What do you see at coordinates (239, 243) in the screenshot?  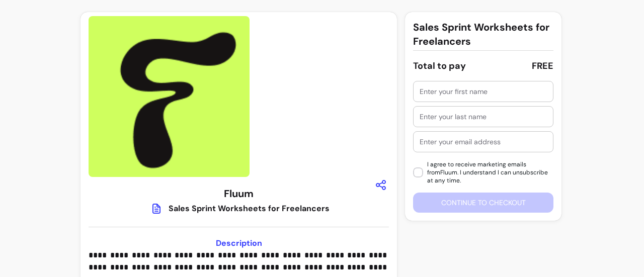 I see `h3: Description` at bounding box center [239, 243].